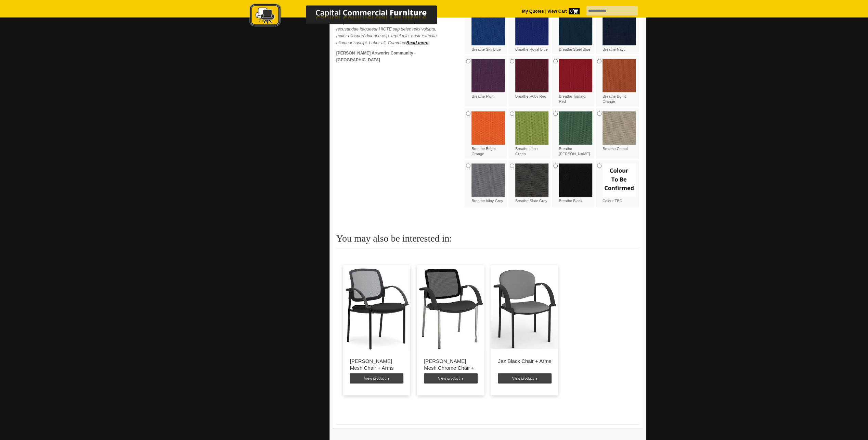  I want to click on img: Eura Black Mesh Chrome Chair + Arms, so click(451, 308).